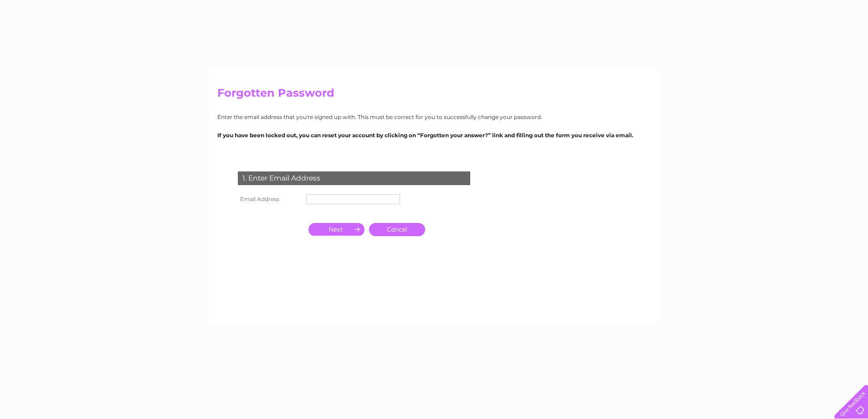  I want to click on h2: Forgotten Password, so click(434, 96).